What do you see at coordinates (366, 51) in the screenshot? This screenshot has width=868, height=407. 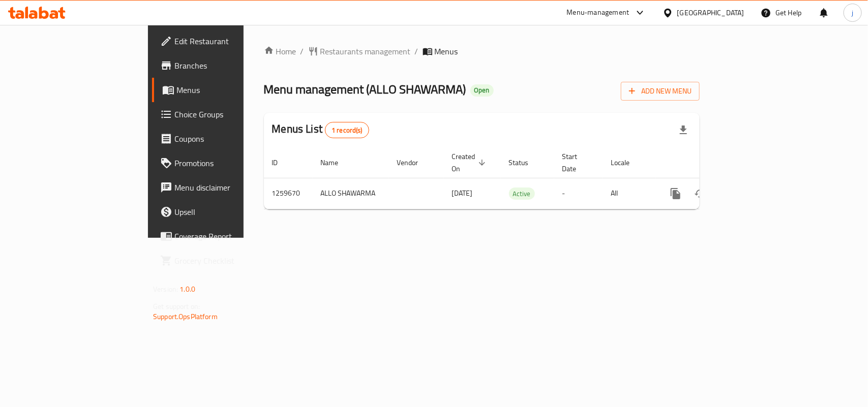 I see `span: Restaurants management` at bounding box center [366, 51].